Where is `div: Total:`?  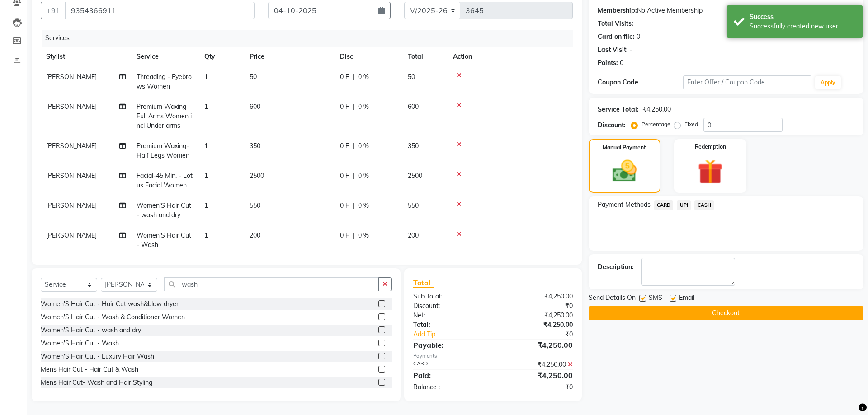 div: Total: is located at coordinates (449, 324).